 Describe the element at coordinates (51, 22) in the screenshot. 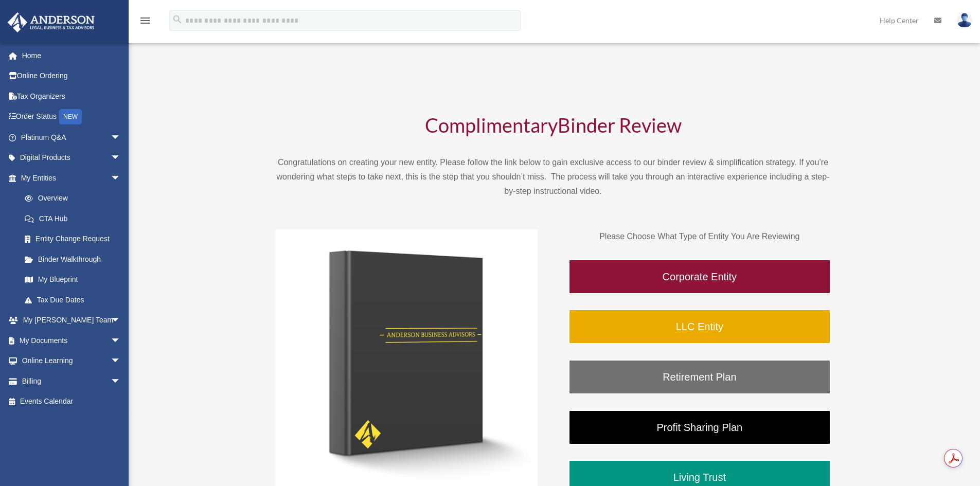

I see `img: Anderson Advisors Platinum Portal` at that location.